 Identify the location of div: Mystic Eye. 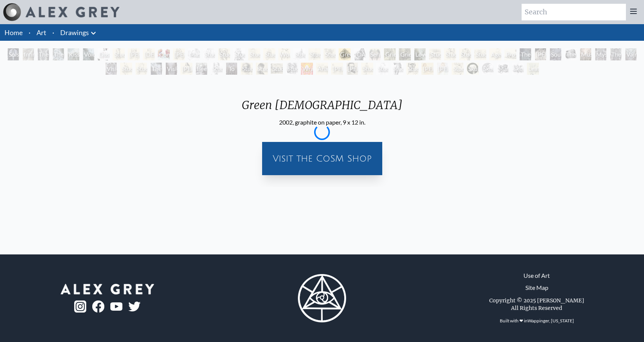
(601, 54).